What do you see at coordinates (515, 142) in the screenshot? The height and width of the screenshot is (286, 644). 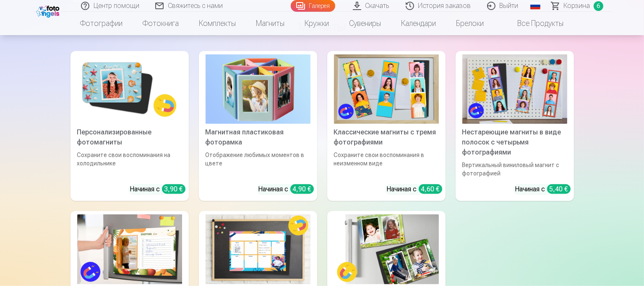 I see `div: Нестареющие магниты в виде полосок с четырьмя фотографиями` at bounding box center [515, 142].